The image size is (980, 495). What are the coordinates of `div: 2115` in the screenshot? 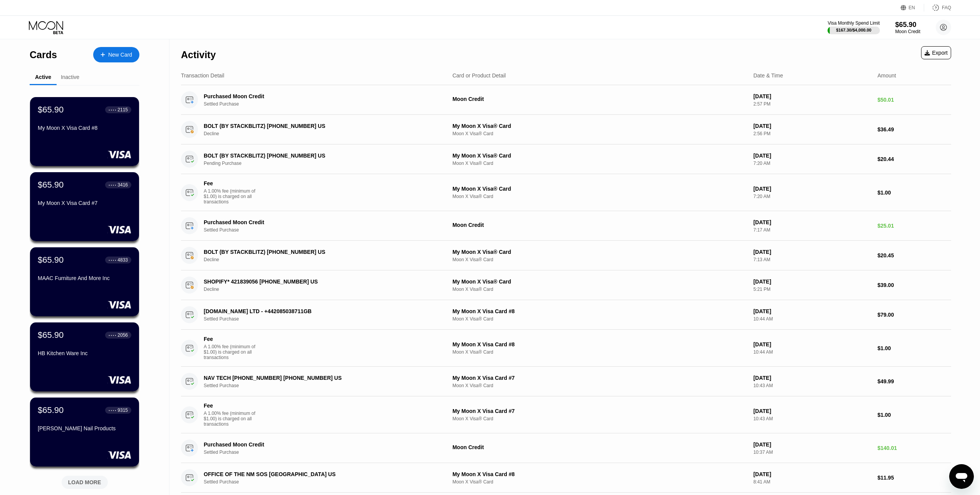 It's located at (122, 110).